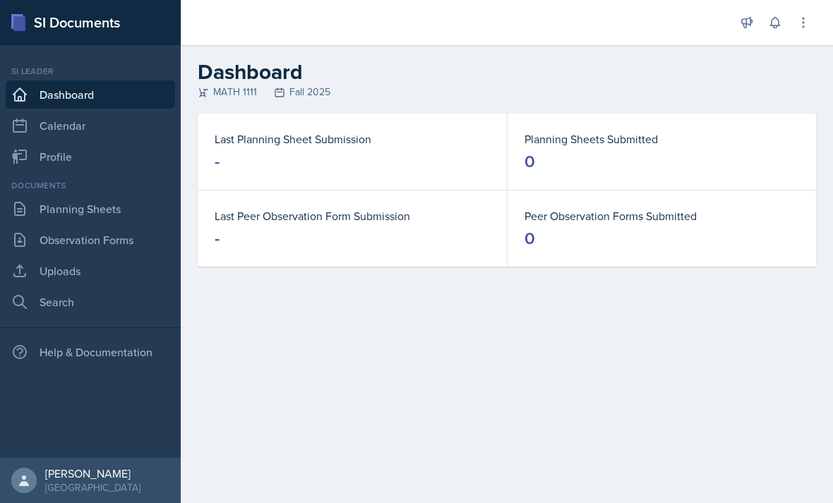 The height and width of the screenshot is (503, 833). Describe the element at coordinates (90, 126) in the screenshot. I see `a: Calendar` at that location.